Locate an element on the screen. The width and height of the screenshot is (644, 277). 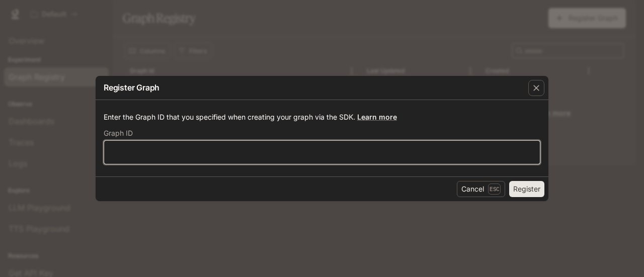
a: Learn more is located at coordinates (377, 117).